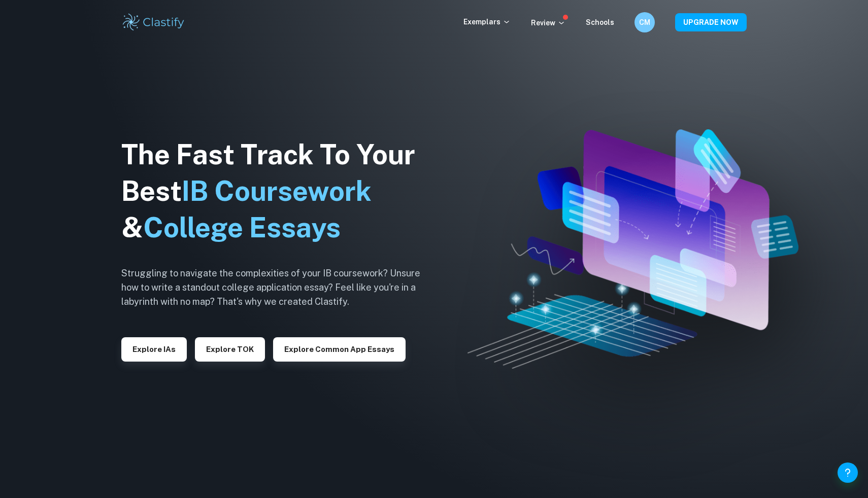  Describe the element at coordinates (153, 348) in the screenshot. I see `a: Explore IAs` at that location.